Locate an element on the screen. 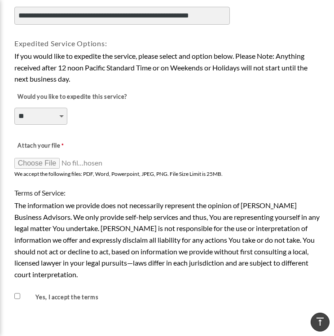  span: We accept the following files: PDF, Word, Powerpoint, JPEG, PNG. File Size Limit is 25MB. is located at coordinates (119, 174).